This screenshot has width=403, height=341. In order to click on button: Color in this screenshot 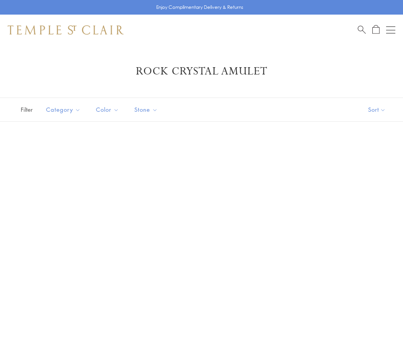, I will do `click(108, 109)`.